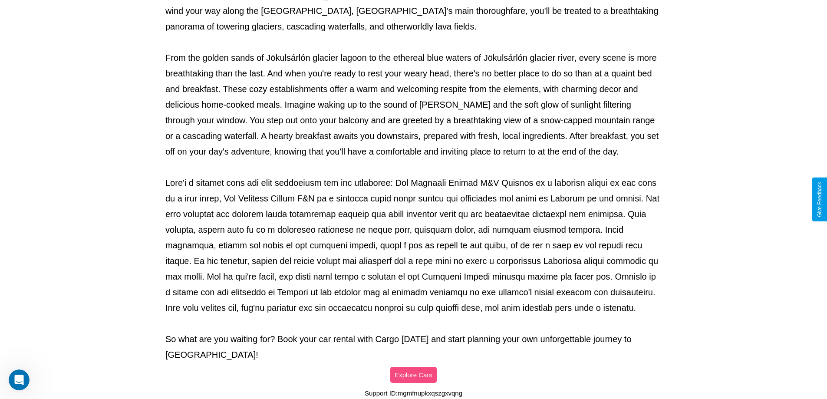 This screenshot has height=399, width=827. Describe the element at coordinates (413, 393) in the screenshot. I see `p: Support ID: mgmfnupkxqszgxvqng` at that location.